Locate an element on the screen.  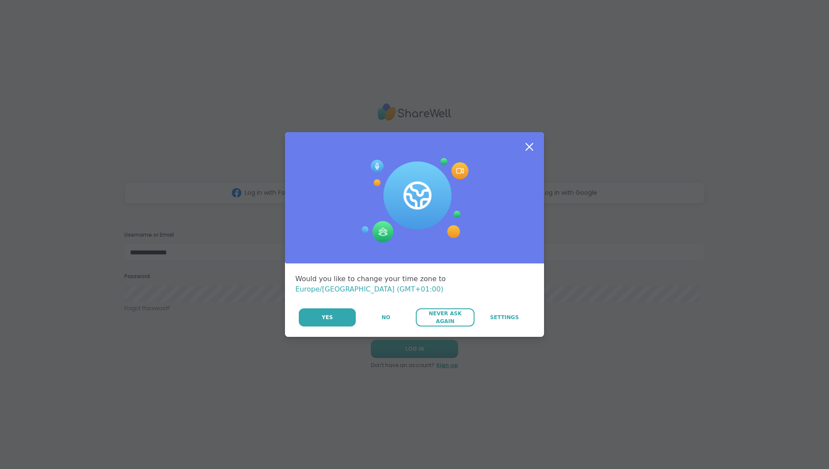
img: Session Experience is located at coordinates (414, 200).